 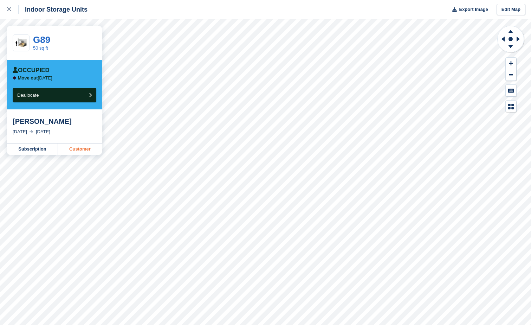 What do you see at coordinates (468, 9) in the screenshot?
I see `button: Export Image` at bounding box center [468, 9].